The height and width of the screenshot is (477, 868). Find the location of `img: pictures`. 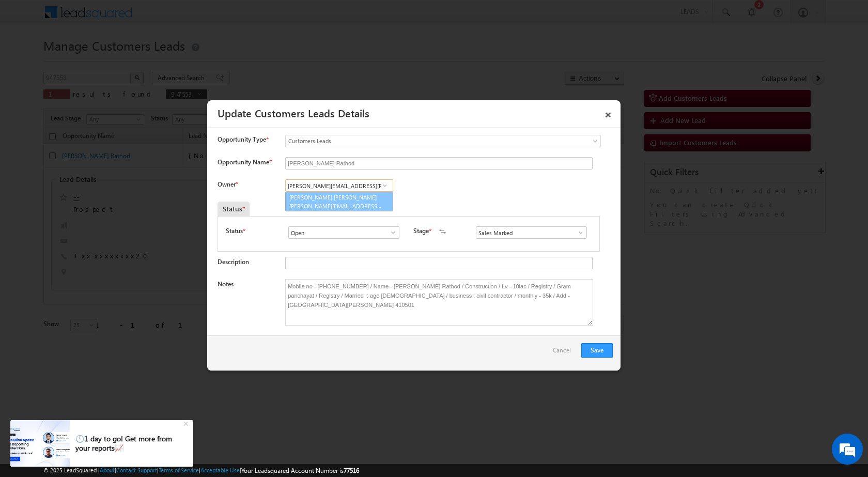

img: pictures is located at coordinates (40, 444).